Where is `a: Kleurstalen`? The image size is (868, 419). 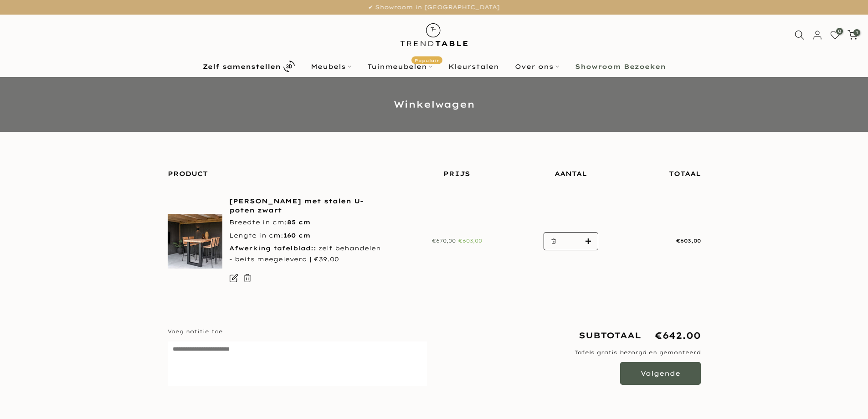 a: Kleurstalen is located at coordinates (474, 66).